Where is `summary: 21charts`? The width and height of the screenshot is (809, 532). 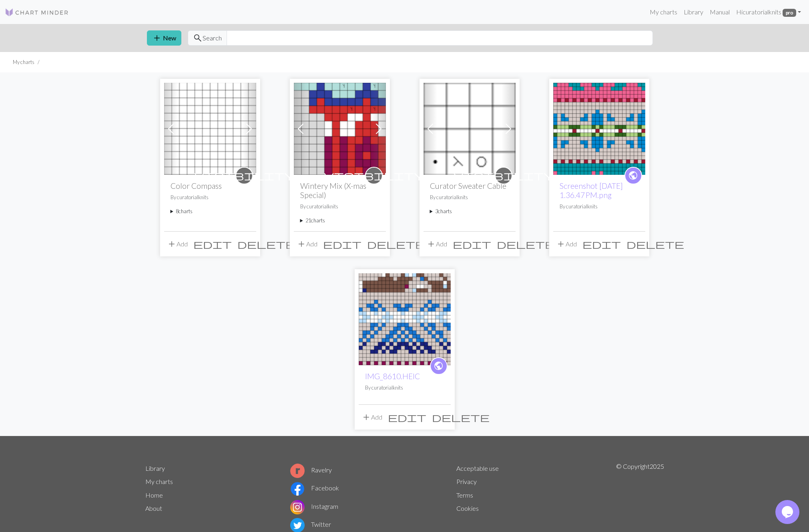
summary: 21charts is located at coordinates (340, 220).